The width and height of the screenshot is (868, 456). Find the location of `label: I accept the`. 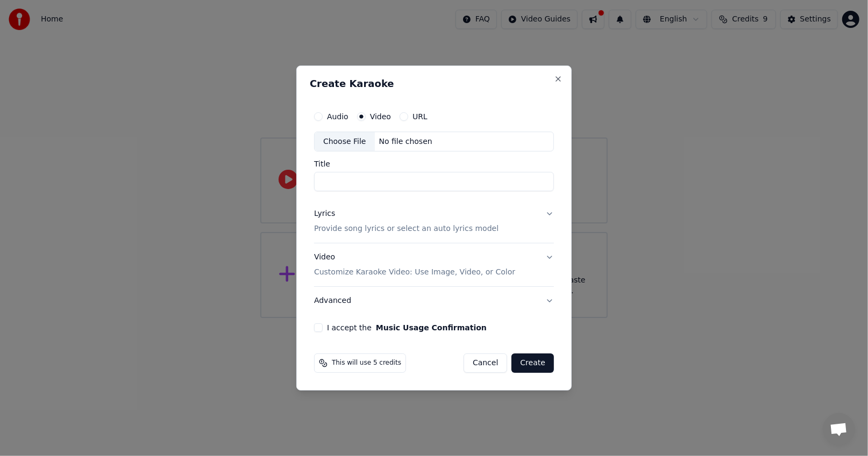

label: I accept the is located at coordinates (406, 328).